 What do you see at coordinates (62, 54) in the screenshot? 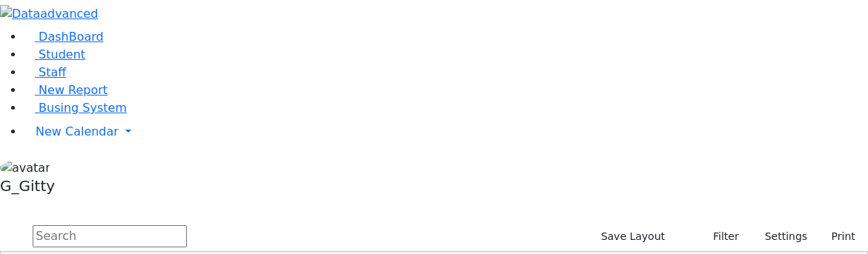
I see `span: Student` at bounding box center [62, 54].